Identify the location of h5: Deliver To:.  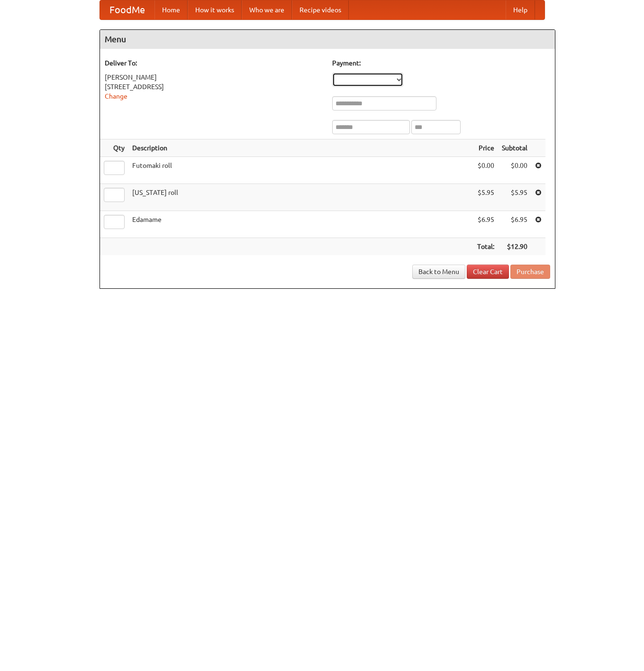
(214, 63).